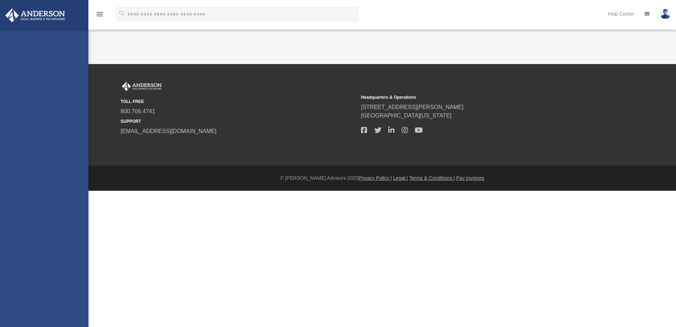  I want to click on a: Terms & Conditions |, so click(432, 178).